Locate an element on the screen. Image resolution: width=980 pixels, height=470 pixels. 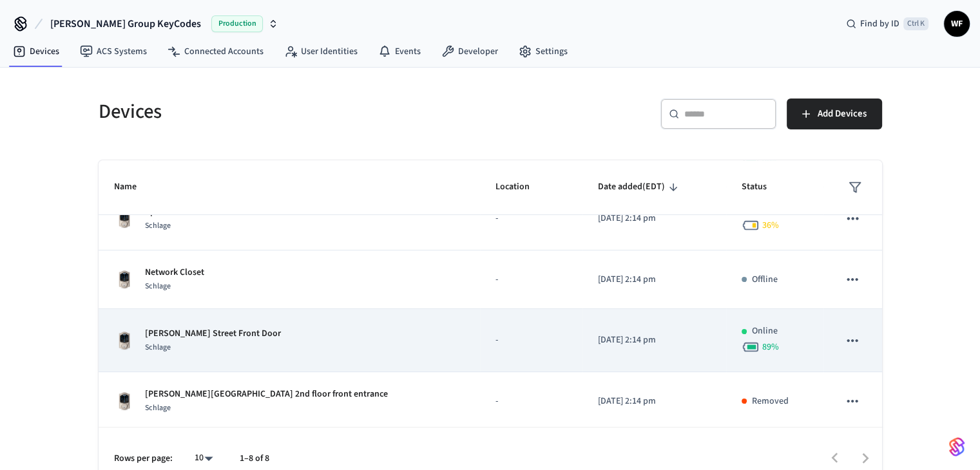
a: Connected Accounts is located at coordinates (215, 52).